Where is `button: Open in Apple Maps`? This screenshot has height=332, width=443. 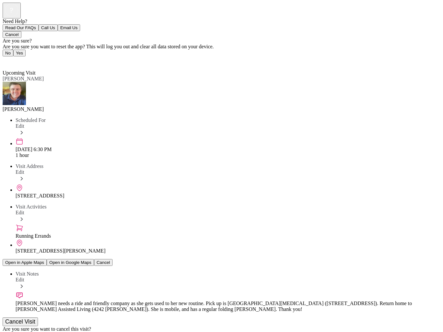 button: Open in Apple Maps is located at coordinates (25, 263).